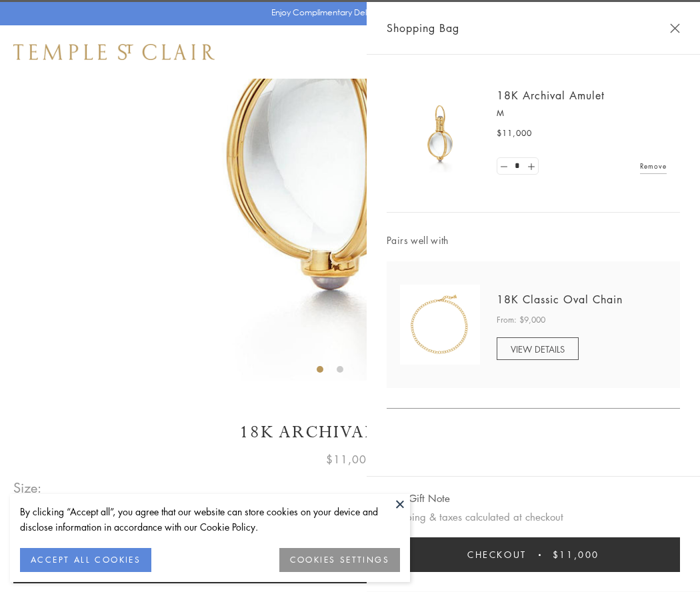 The height and width of the screenshot is (592, 700). I want to click on a: 18K Classic Oval Chain, so click(559, 299).